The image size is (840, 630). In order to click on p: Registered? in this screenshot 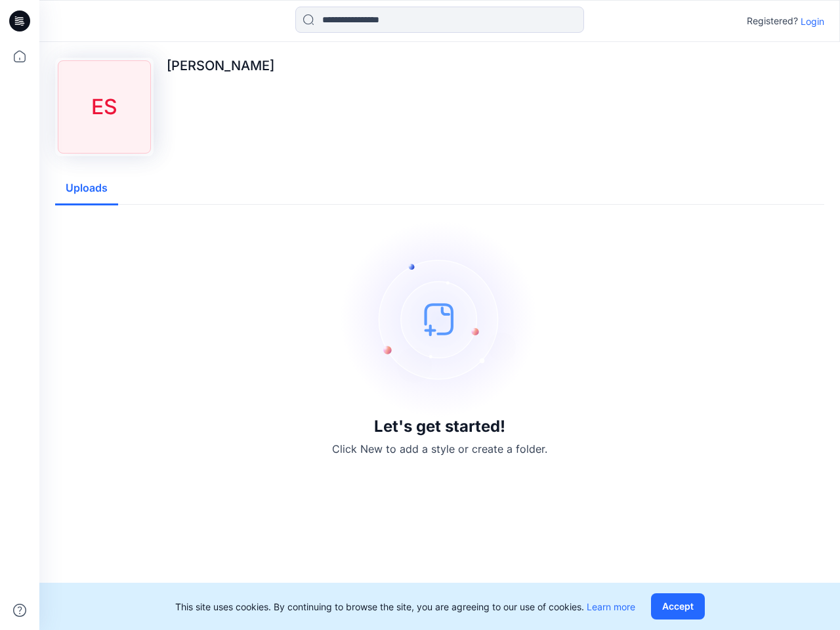, I will do `click(772, 21)`.